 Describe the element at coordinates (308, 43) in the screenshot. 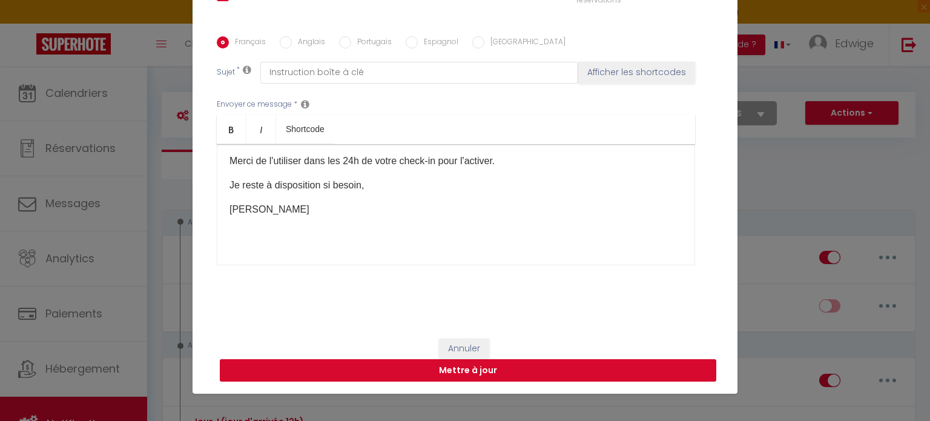

I see `label: Anglais` at that location.